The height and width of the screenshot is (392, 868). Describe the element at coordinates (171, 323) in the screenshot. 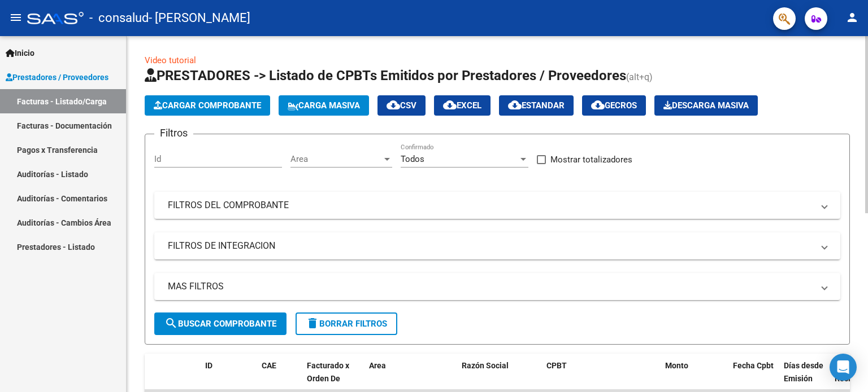

I see `mat-icon: search` at that location.